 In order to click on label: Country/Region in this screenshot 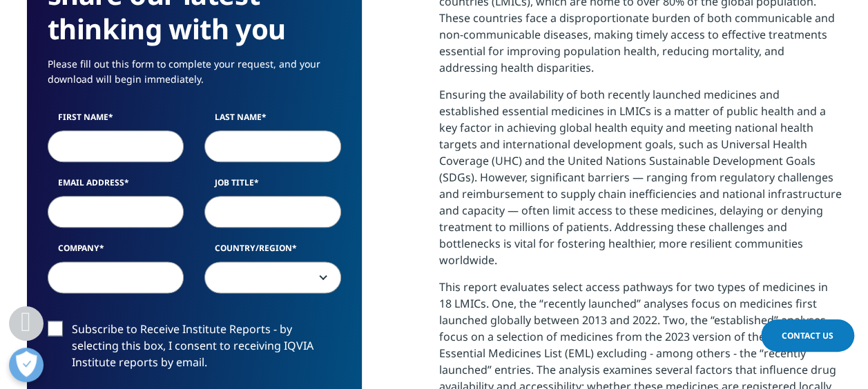, I will do `click(273, 252)`.